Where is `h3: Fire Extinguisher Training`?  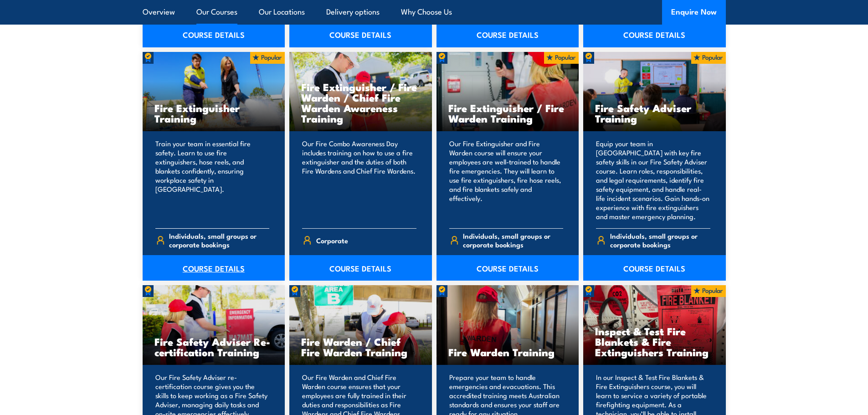
h3: Fire Extinguisher Training is located at coordinates (214, 113).